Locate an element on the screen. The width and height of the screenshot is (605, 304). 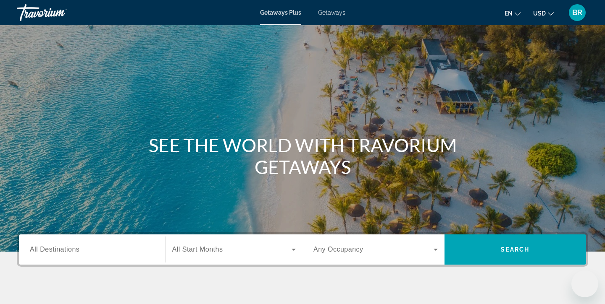
input: Select destination is located at coordinates (92, 250).